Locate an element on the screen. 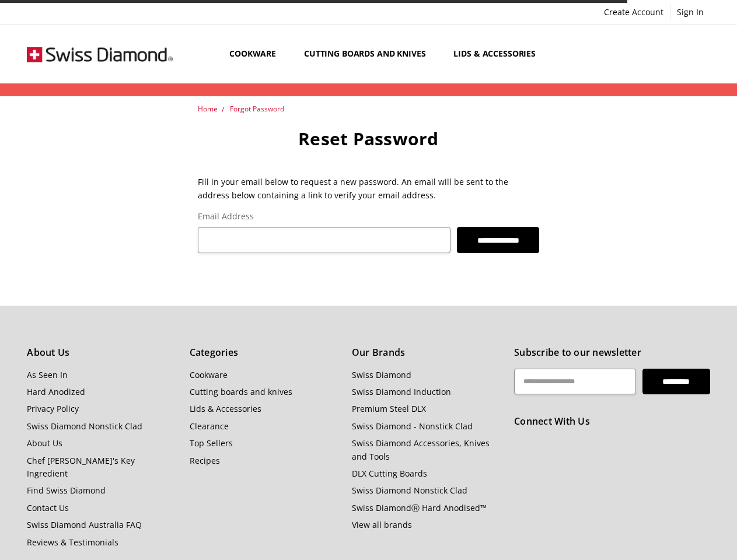 This screenshot has width=737, height=560. h5: Our Brands is located at coordinates (426, 353).